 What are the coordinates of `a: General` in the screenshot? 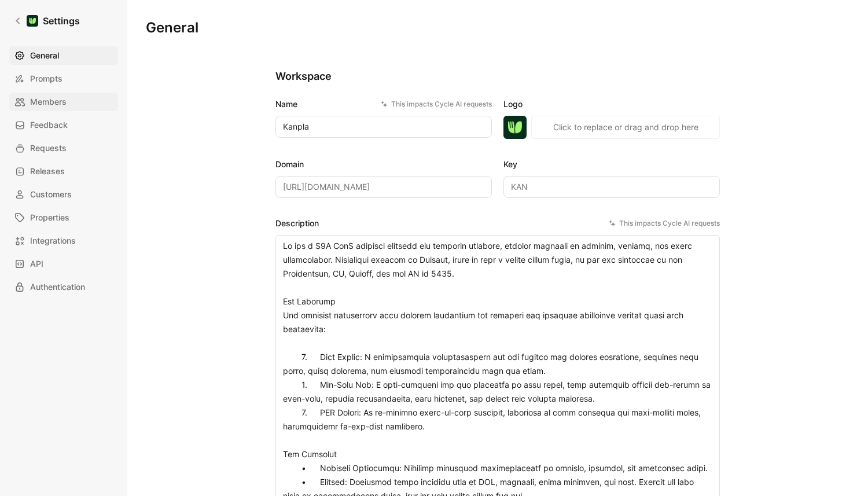 It's located at (64, 55).